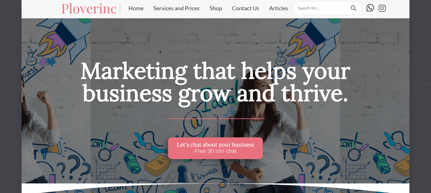 Image resolution: width=431 pixels, height=193 pixels. What do you see at coordinates (215, 145) in the screenshot?
I see `span: Let’s chat about your business` at bounding box center [215, 145].